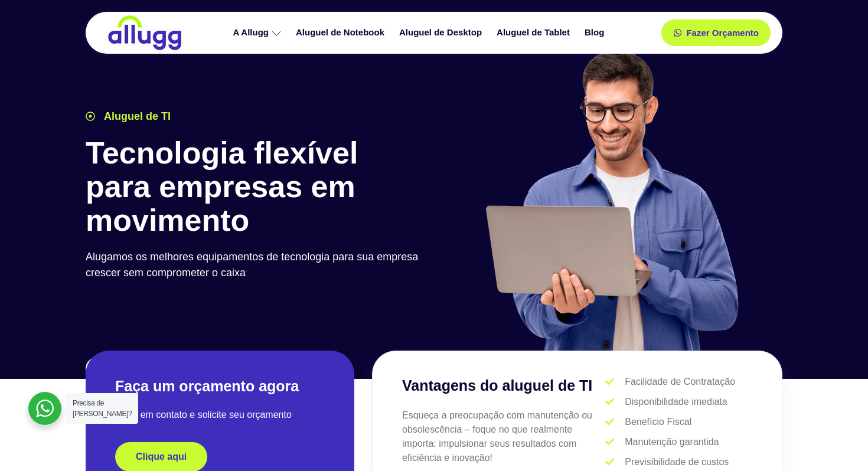  Describe the element at coordinates (596, 32) in the screenshot. I see `a: Blog` at that location.